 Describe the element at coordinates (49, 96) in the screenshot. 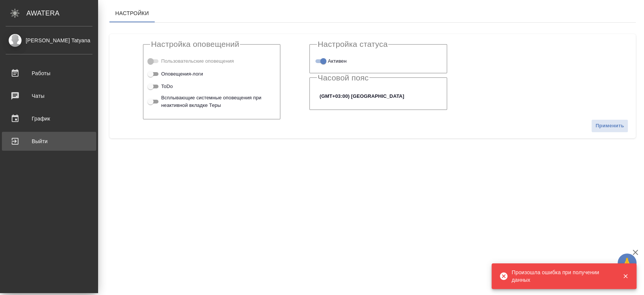

I see `a: Чаты` at that location.